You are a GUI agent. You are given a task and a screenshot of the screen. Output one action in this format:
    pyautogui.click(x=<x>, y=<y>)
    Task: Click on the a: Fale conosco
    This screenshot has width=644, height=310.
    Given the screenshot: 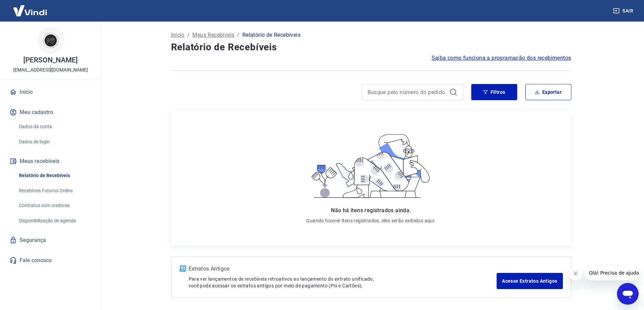 What is the action you would take?
    pyautogui.click(x=50, y=260)
    